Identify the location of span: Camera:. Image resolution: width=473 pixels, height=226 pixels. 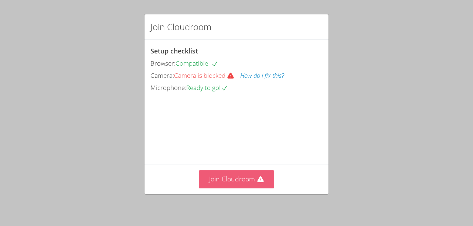
(162, 75).